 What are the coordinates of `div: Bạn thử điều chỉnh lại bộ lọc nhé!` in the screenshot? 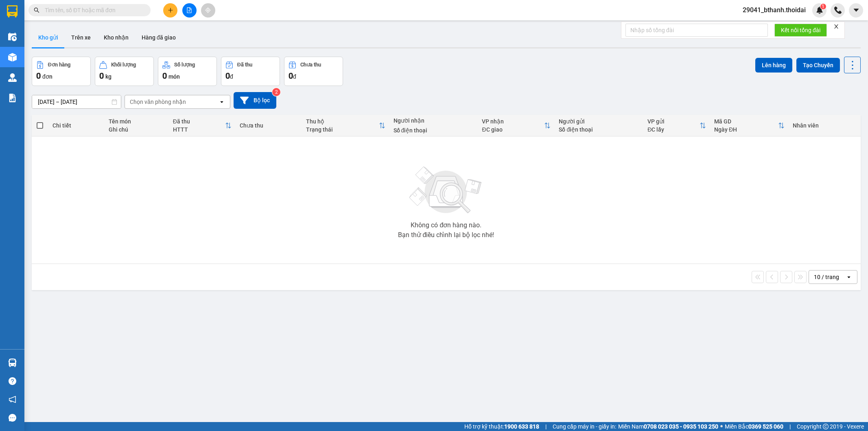 It's located at (446, 234).